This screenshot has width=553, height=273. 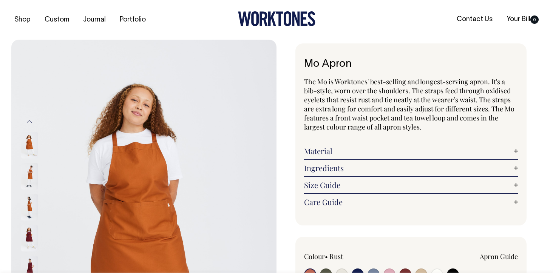 What do you see at coordinates (57, 20) in the screenshot?
I see `a: Custom` at bounding box center [57, 20].